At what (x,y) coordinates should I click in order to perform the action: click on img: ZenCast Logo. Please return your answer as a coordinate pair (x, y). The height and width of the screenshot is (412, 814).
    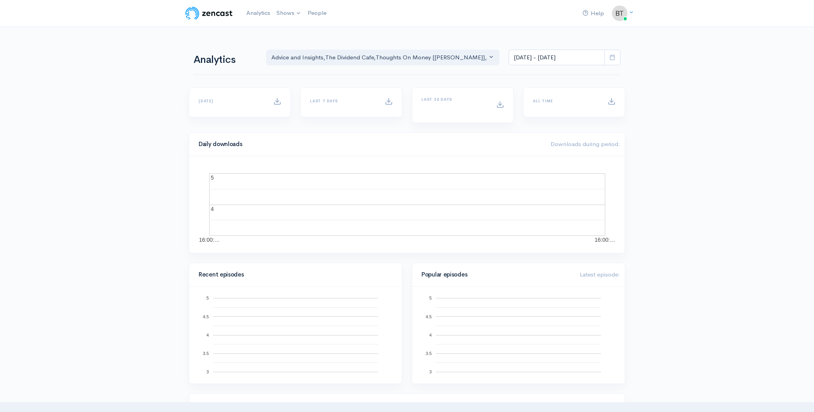
    Looking at the image, I should click on (209, 13).